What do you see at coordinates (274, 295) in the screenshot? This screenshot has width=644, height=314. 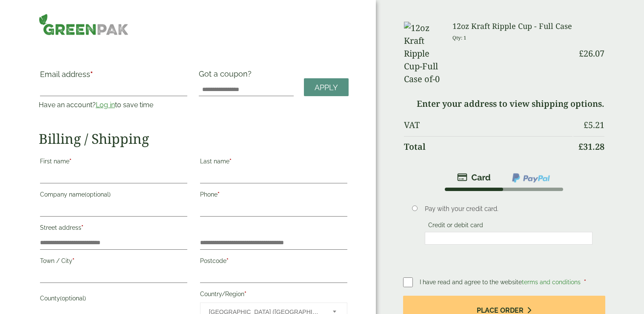 I see `label: Country/Region` at bounding box center [274, 295].